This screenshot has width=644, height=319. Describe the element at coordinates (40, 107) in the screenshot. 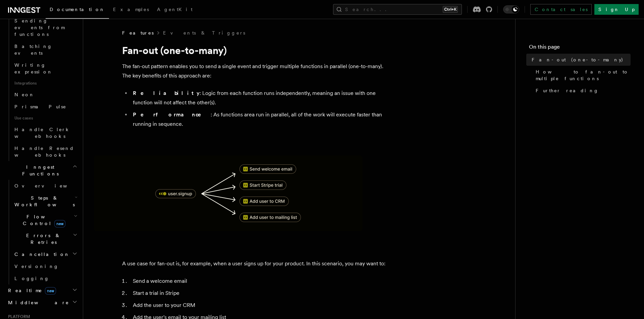

I see `span: Prisma Pulse` at that location.